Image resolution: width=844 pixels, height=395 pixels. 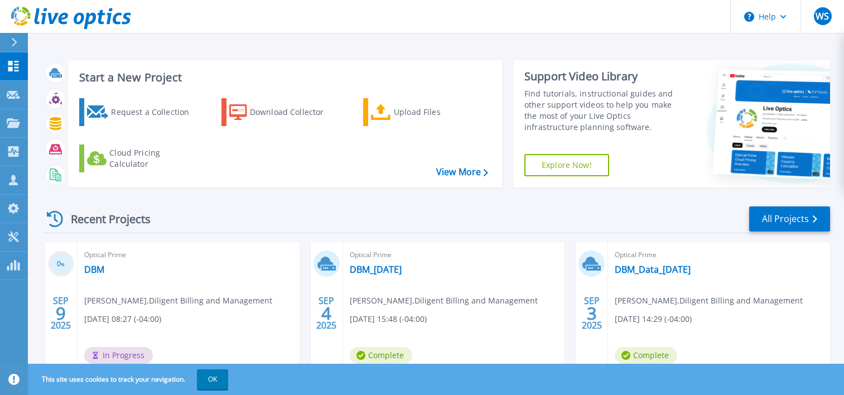 What do you see at coordinates (156, 112) in the screenshot?
I see `div: Request a Collection` at bounding box center [156, 112].